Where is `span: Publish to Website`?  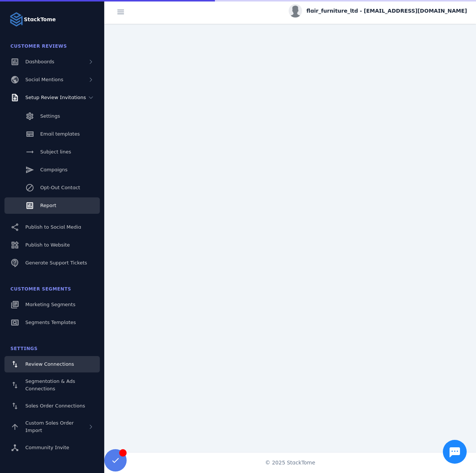
span: Publish to Website is located at coordinates (48, 245).